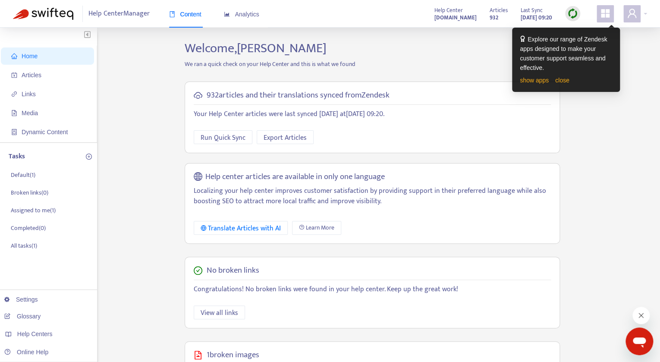 The image size is (660, 362). I want to click on span: container, so click(14, 132).